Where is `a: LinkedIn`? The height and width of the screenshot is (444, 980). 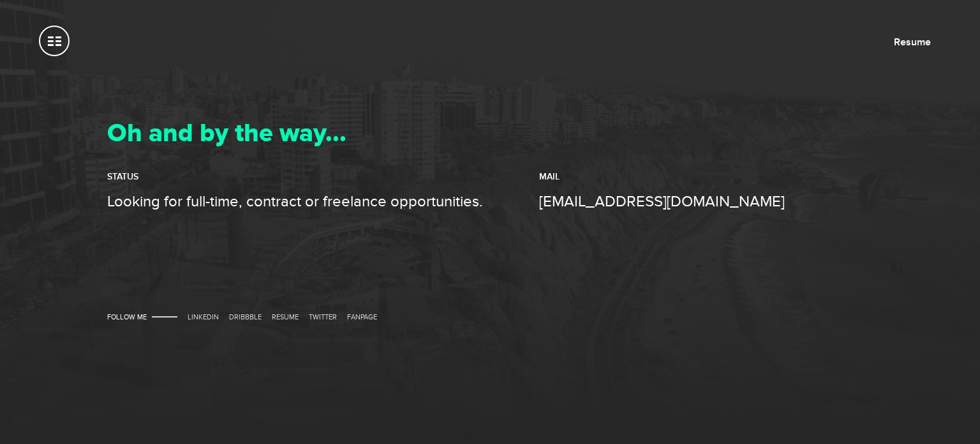
a: LinkedIn is located at coordinates (203, 317).